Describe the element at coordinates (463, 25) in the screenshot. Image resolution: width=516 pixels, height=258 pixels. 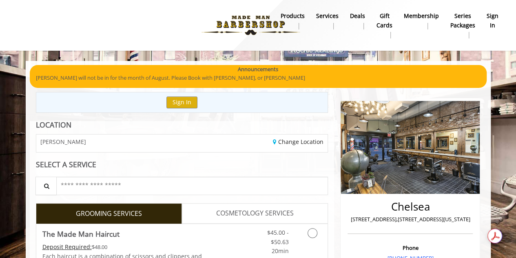
I see `a: Series packagesSeries packages` at that location.